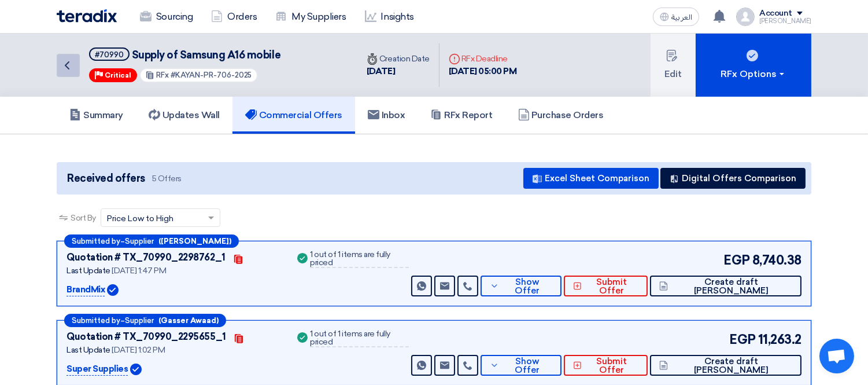  I want to click on button: RFx Options, so click(754, 65).